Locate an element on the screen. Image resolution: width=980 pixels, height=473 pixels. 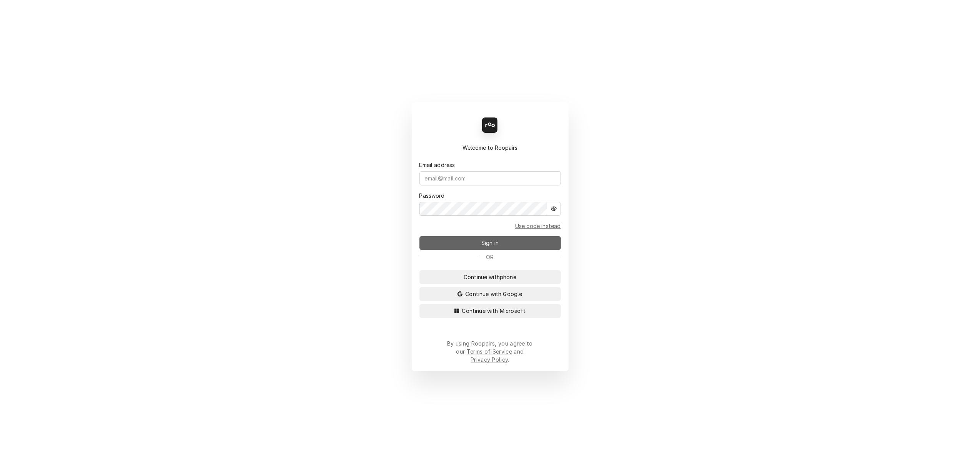
input: email@mail.com is located at coordinates (490, 178).